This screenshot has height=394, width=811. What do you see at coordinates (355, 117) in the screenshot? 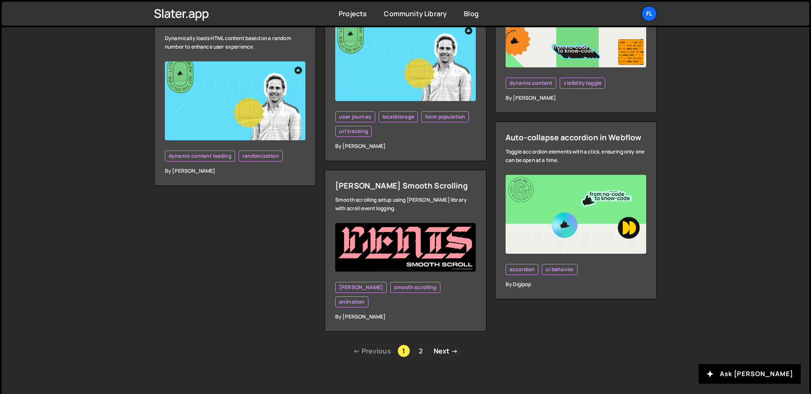
I see `span: user journey` at bounding box center [355, 117].